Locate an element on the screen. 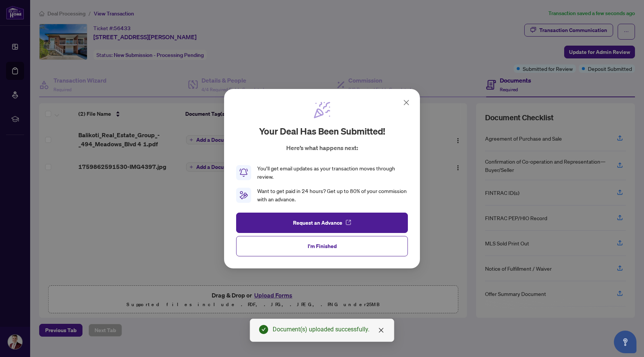 Image resolution: width=644 pixels, height=357 pixels. h2: Your deal has been submitted! is located at coordinates (322, 131).